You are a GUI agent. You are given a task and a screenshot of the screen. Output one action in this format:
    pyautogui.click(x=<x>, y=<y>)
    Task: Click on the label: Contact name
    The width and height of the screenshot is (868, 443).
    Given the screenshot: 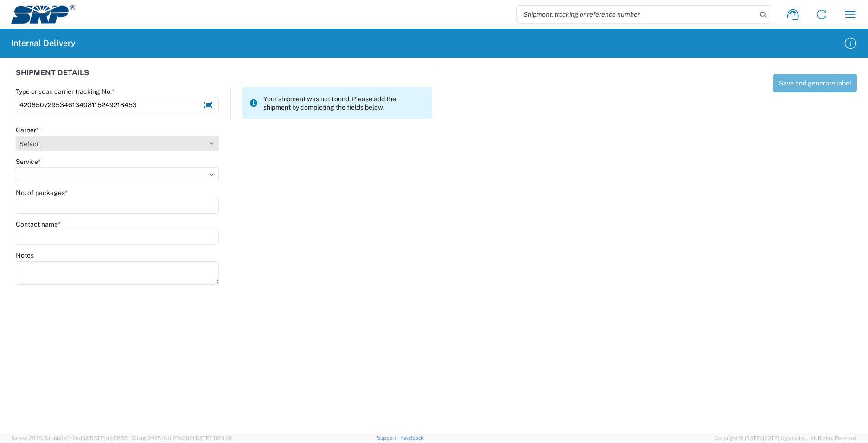 What is the action you would take?
    pyautogui.click(x=38, y=224)
    